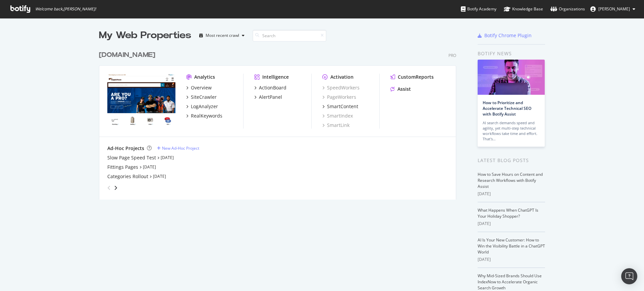 The image size is (644, 291). Describe the element at coordinates (126, 148) in the screenshot. I see `div: Ad-Hoc Projects` at that location.